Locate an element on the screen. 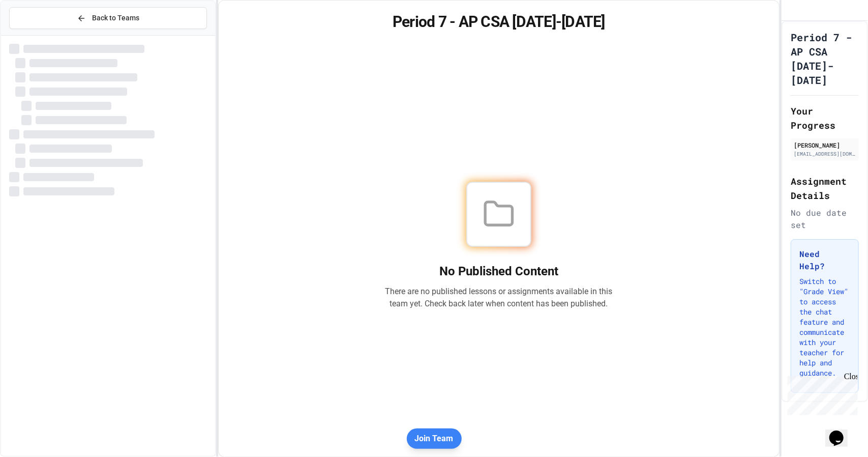  h2: Your Progress is located at coordinates (825, 118).